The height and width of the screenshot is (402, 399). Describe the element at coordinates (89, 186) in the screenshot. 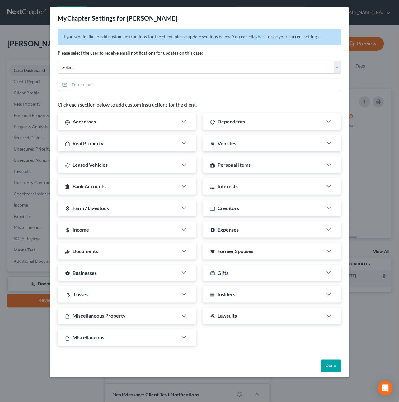

I see `span: Bank Accounts` at that location.